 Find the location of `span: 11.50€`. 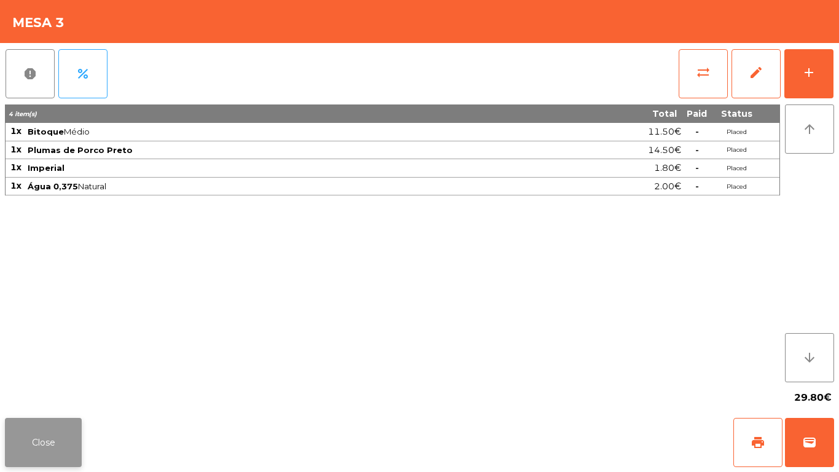

span: 11.50€ is located at coordinates (665, 132).